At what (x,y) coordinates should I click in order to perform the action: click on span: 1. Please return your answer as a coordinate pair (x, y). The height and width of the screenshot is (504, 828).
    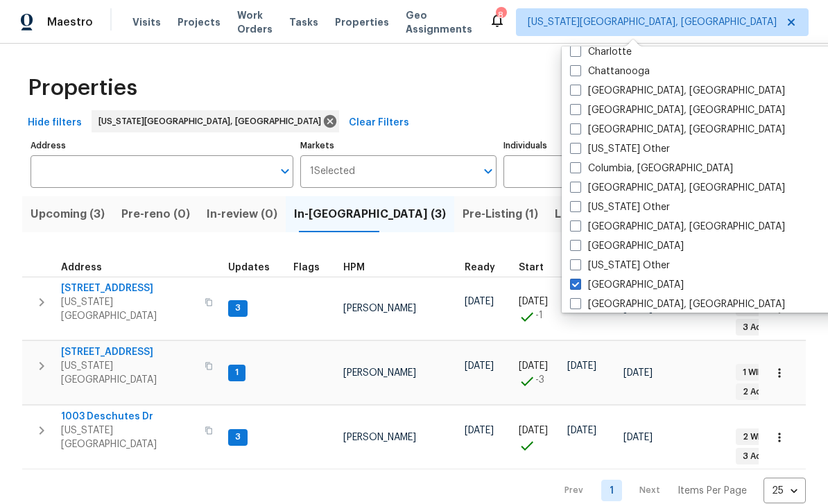
    Looking at the image, I should click on (236, 372).